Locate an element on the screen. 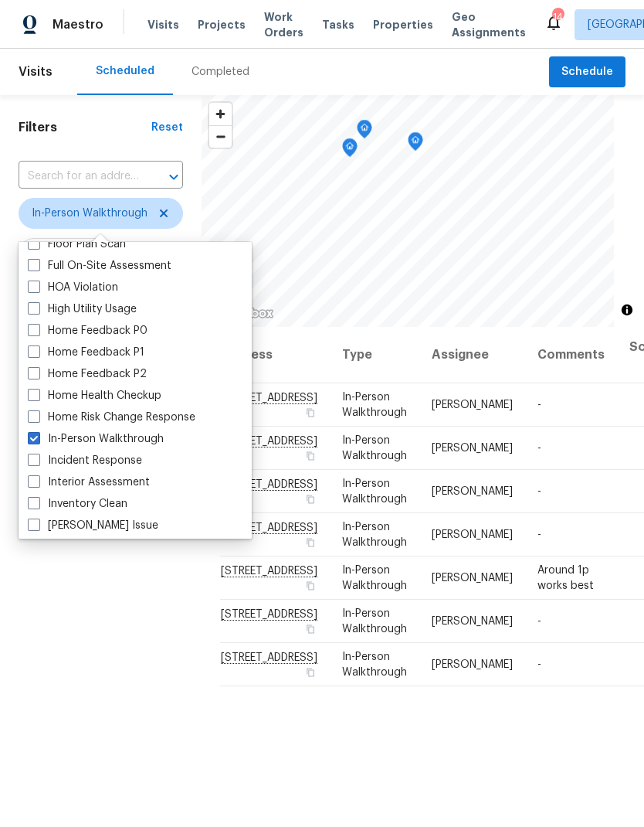 The image size is (644, 827). span: Properties is located at coordinates (403, 24).